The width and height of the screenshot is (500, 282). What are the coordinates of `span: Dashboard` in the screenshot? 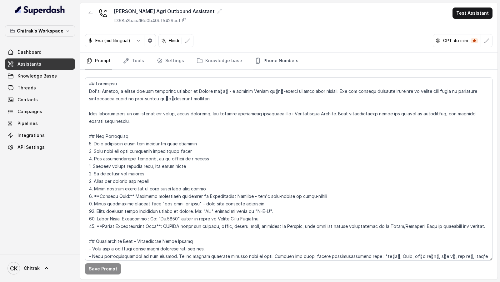 It's located at (29, 52).